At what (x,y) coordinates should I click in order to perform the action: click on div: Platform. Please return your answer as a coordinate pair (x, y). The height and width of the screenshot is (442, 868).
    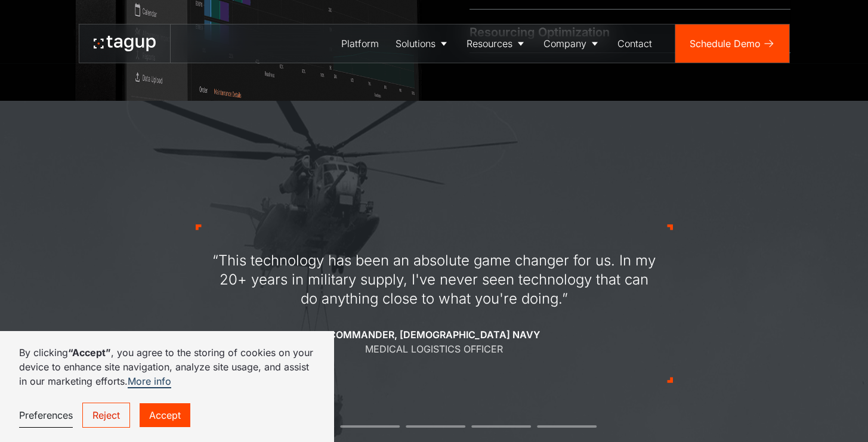
    Looking at the image, I should click on (360, 43).